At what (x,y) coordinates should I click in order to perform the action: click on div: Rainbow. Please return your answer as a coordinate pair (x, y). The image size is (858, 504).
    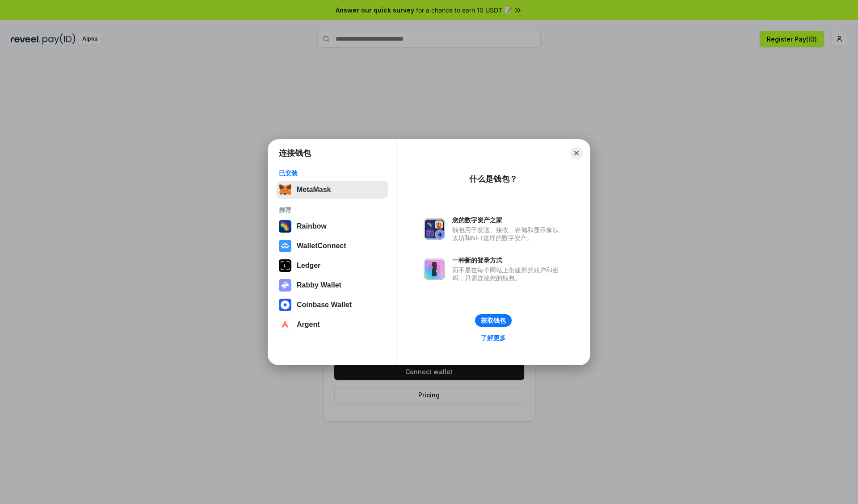
    Looking at the image, I should click on (312, 227).